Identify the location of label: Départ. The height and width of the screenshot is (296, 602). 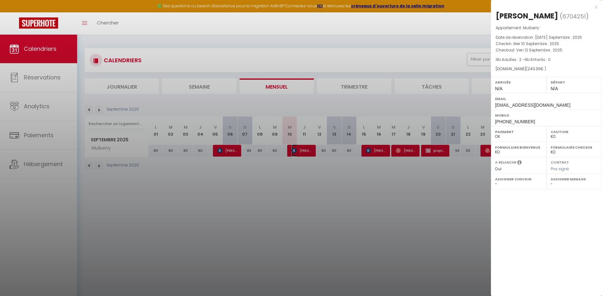
(574, 82).